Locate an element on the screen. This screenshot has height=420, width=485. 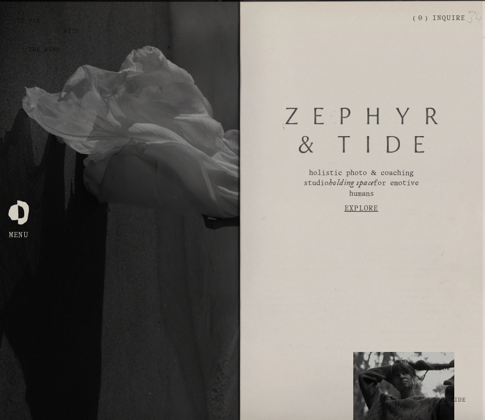
em: holding space is located at coordinates (351, 184).